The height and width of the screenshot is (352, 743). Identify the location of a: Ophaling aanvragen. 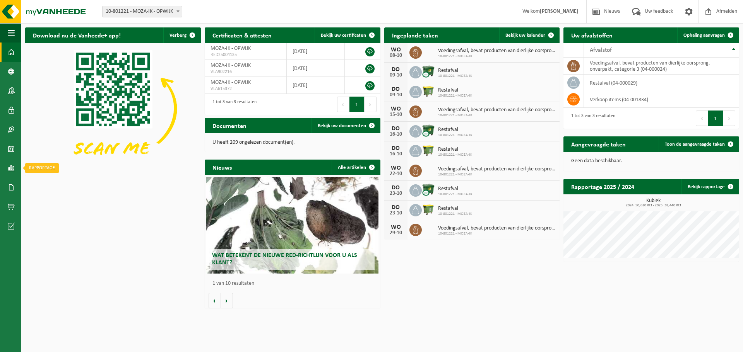
(707, 35).